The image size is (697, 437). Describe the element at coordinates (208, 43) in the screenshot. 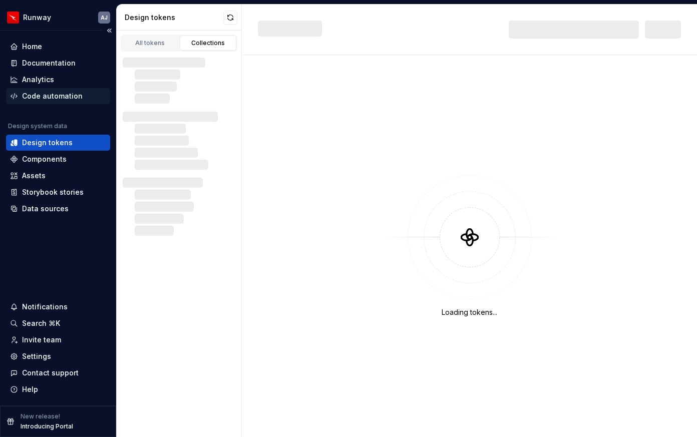

I see `div: Collections` at that location.